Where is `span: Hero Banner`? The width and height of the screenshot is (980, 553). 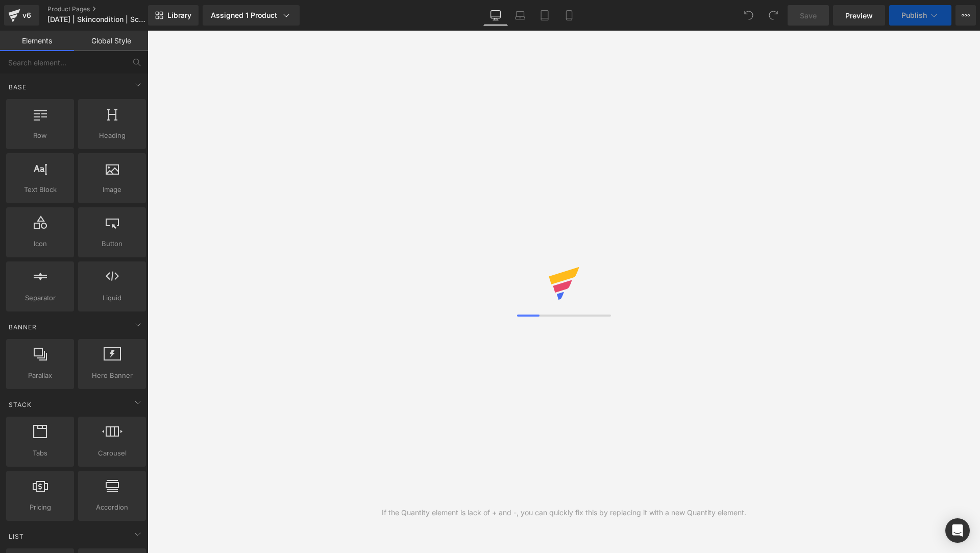
span: Hero Banner is located at coordinates (112, 376).